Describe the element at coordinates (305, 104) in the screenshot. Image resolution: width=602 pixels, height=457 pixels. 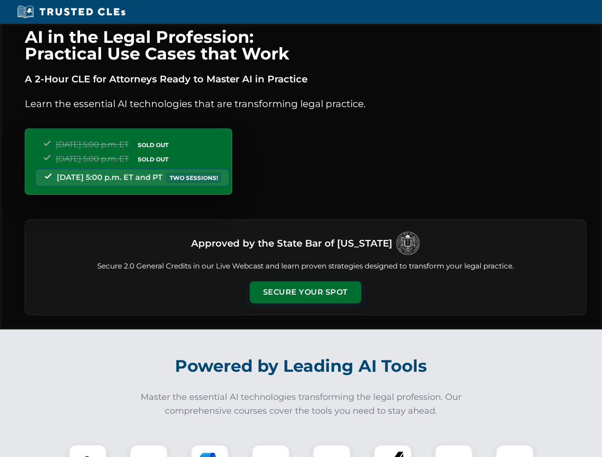
I see `p: Learn the essential AI technologies that are transforming legal practice.` at that location.